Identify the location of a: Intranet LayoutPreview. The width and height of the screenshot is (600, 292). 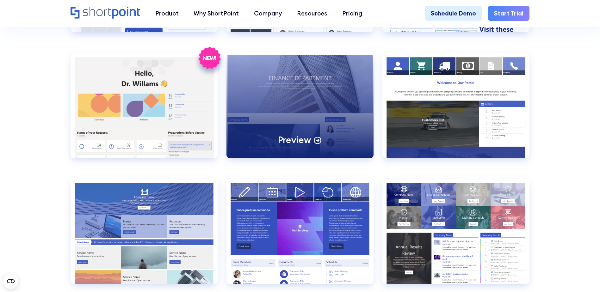
(300, 112).